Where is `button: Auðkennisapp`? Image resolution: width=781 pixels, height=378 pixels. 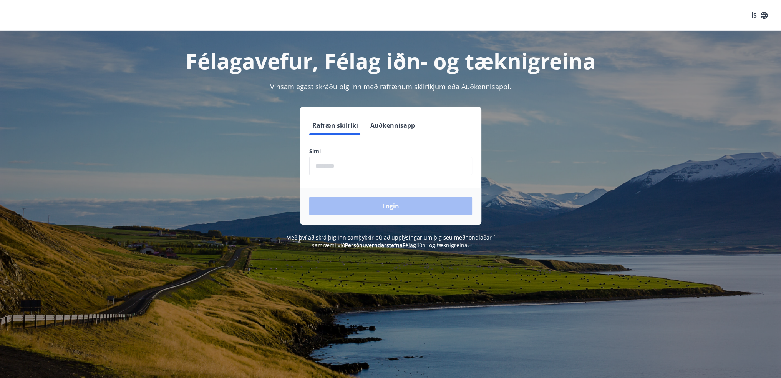 button: Auðkennisapp is located at coordinates (393, 125).